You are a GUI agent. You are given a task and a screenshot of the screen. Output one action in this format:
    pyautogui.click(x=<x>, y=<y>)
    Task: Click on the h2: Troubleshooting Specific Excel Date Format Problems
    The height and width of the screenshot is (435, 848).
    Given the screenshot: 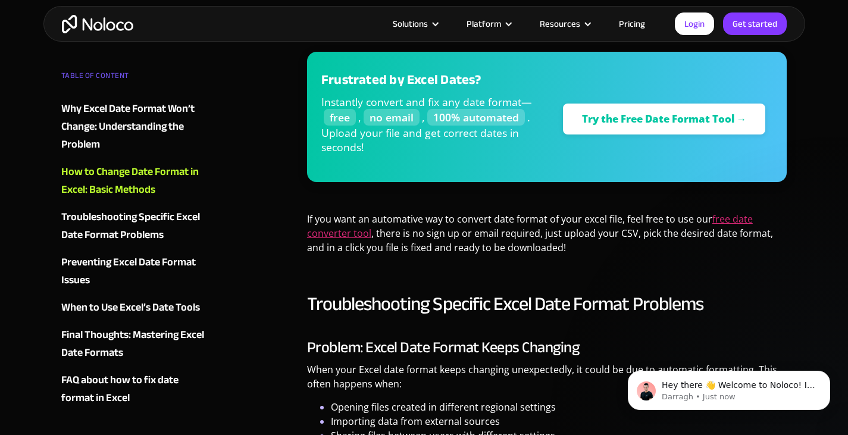 What is the action you would take?
    pyautogui.click(x=547, y=304)
    